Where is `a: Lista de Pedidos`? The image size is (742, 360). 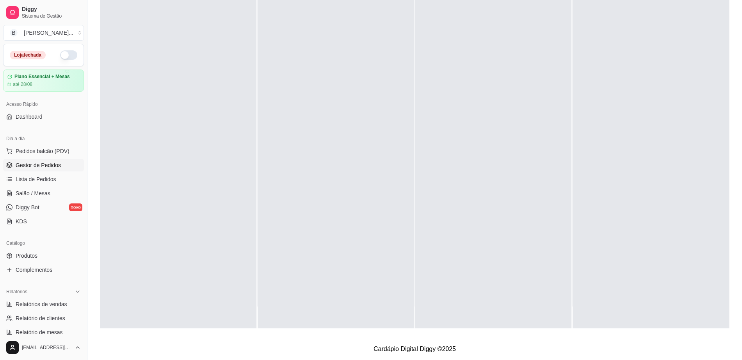
a: Lista de Pedidos is located at coordinates (43, 179).